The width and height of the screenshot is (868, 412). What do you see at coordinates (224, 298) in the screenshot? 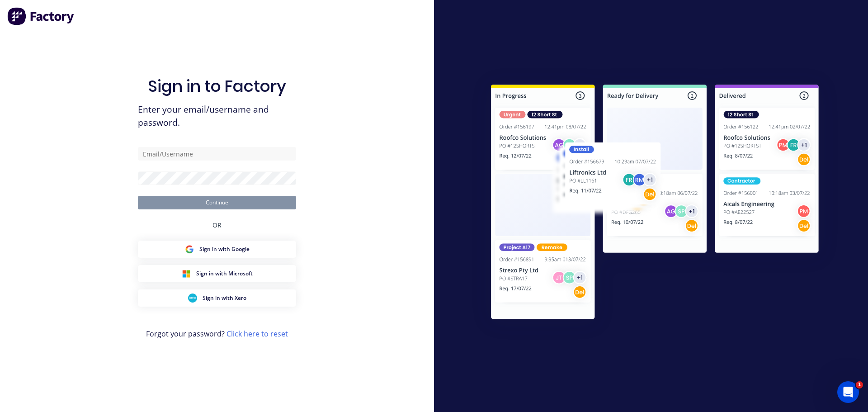
I see `span: Sign in with Xero` at bounding box center [224, 298].